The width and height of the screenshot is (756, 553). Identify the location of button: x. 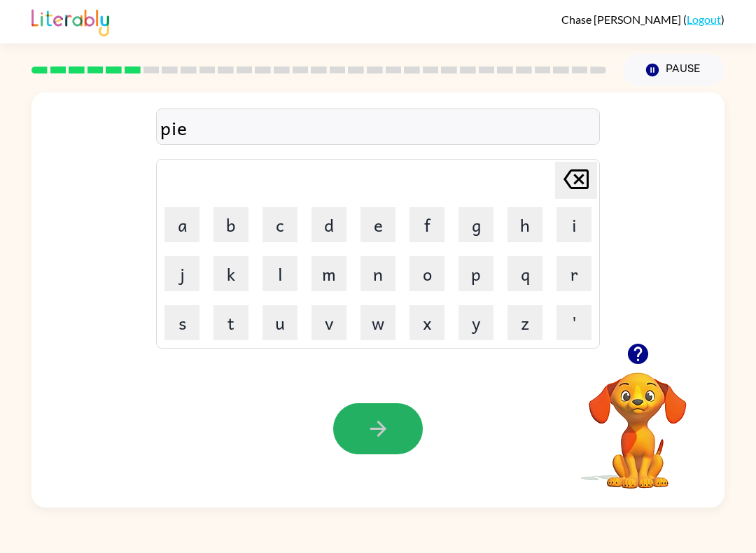
(427, 323).